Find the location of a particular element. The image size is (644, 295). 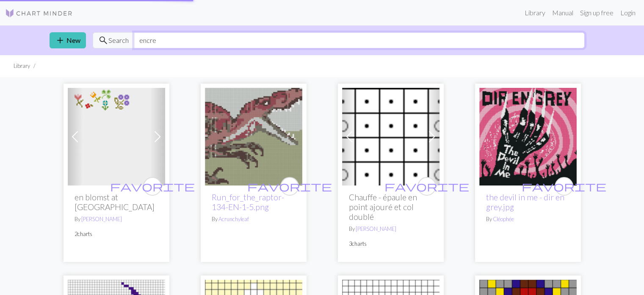

img: Chauffe - épaule diagramme D is located at coordinates (391, 136).